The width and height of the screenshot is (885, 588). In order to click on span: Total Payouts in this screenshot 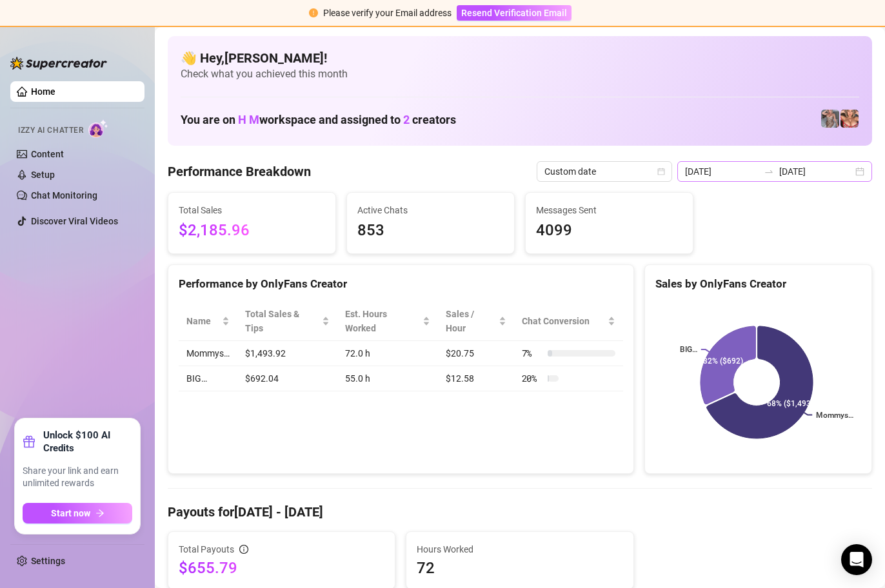, I will do `click(206, 549)`.